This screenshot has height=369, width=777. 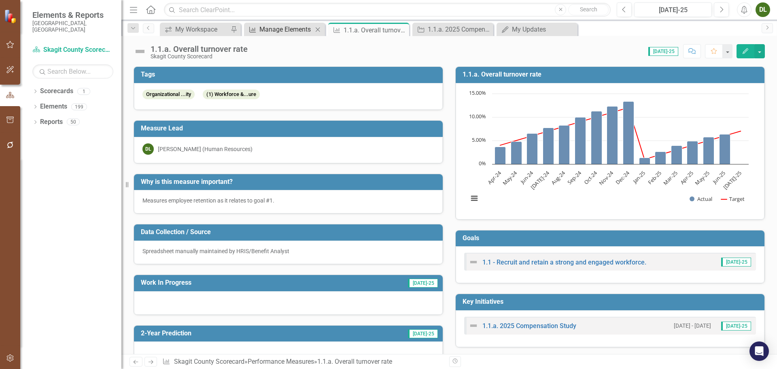 What do you see at coordinates (564, 144) in the screenshot?
I see `path: Aug-24, 8.24. Actual.` at bounding box center [564, 144].